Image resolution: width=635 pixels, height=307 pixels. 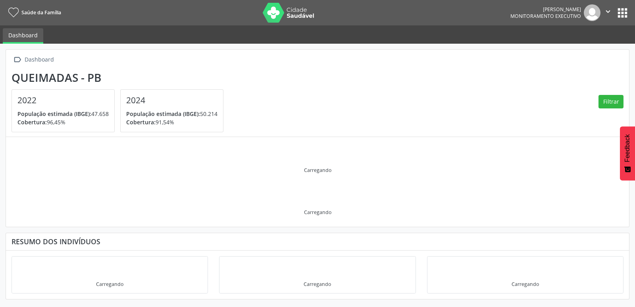 I want to click on p: 50.214, so click(x=172, y=113).